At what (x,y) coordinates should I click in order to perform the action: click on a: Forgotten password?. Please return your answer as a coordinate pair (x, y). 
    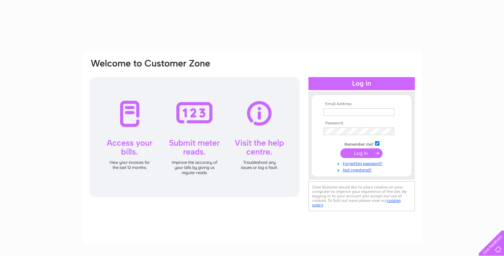
    Looking at the image, I should click on (363, 163).